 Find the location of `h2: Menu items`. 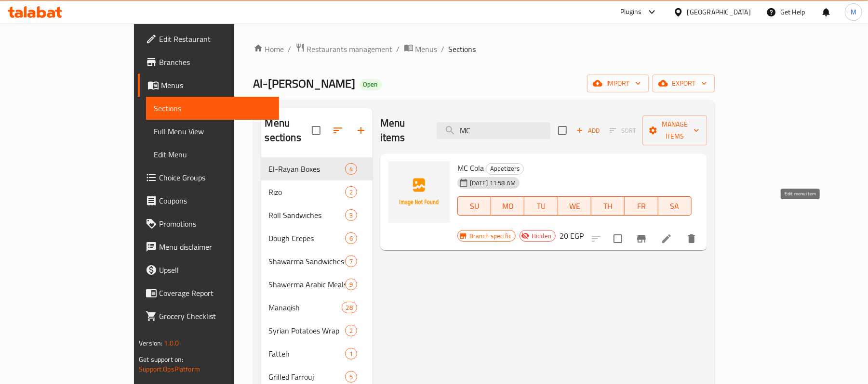

h2: Menu items is located at coordinates (402, 131).